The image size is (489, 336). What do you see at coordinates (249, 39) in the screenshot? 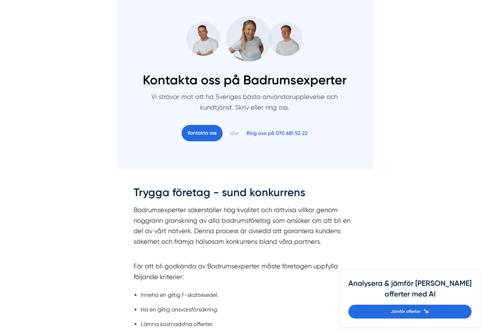
I see `img: Jenny från Badrumsexperter` at bounding box center [249, 39].